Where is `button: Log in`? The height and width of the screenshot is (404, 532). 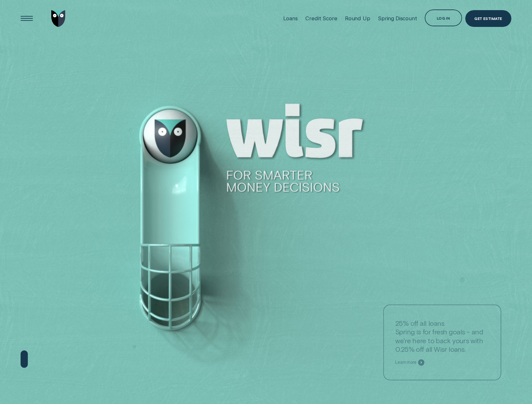 button: Log in is located at coordinates (444, 18).